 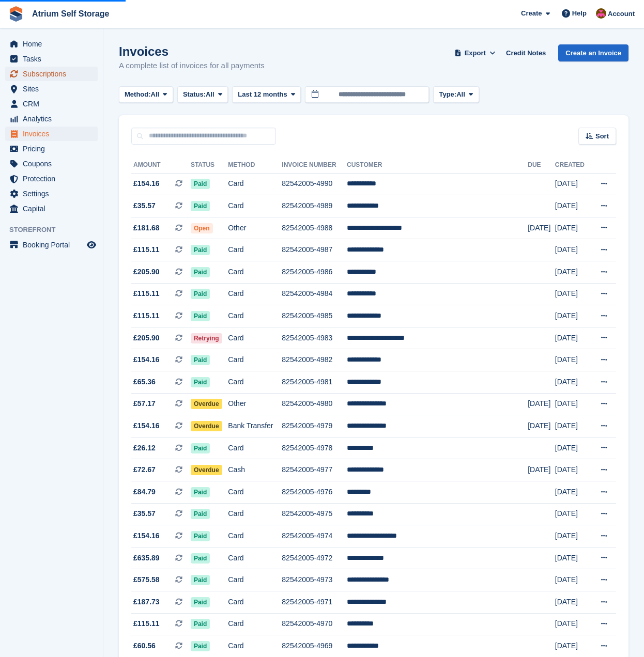 What do you see at coordinates (203, 94) in the screenshot?
I see `button: Status: All` at bounding box center [203, 94].